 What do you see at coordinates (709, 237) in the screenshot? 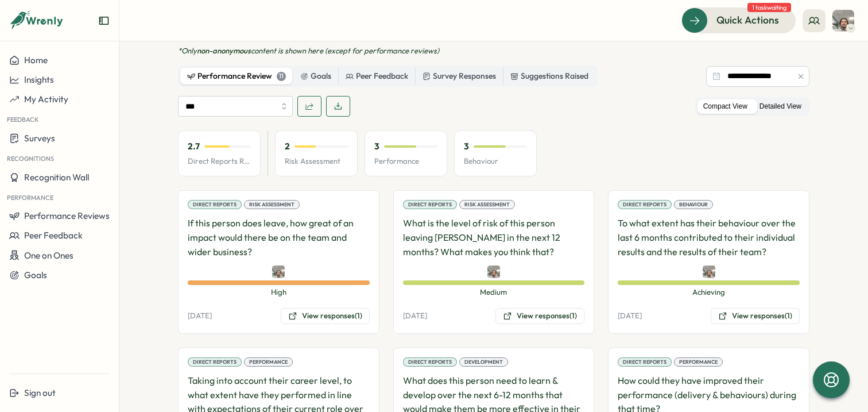
I see `p: To what extent has their behaviour over the last 6 months contributed to their individual results...` at bounding box center [709, 237].